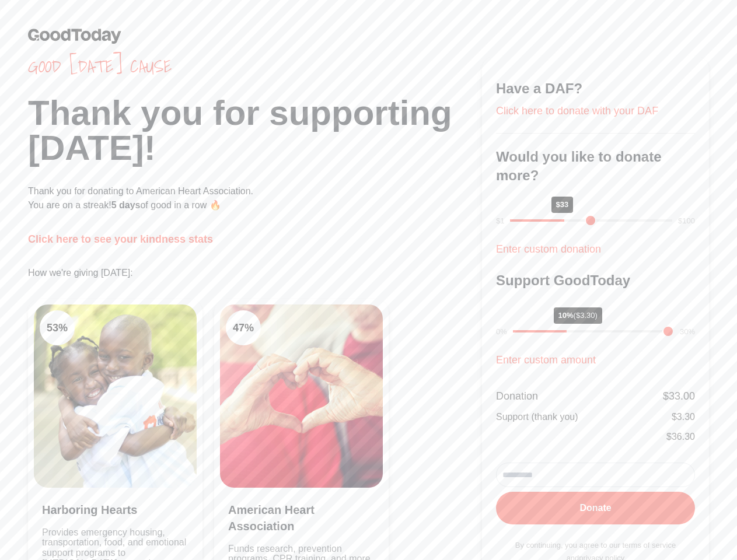 This screenshot has width=737, height=560. I want to click on img: Clean Cooking Alliance, so click(301, 396).